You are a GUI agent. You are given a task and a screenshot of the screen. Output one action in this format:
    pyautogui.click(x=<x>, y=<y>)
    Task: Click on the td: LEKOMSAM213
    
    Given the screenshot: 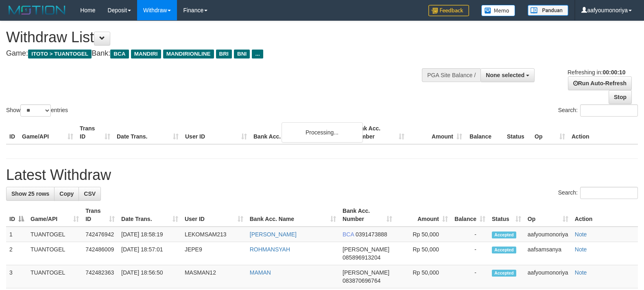 What is the action you would take?
    pyautogui.click(x=214, y=234)
    